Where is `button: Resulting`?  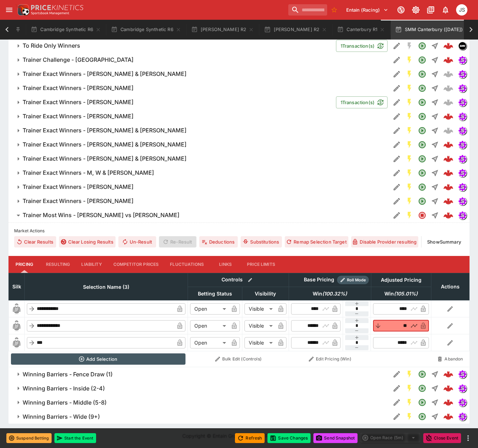 button: Resulting is located at coordinates (58, 264).